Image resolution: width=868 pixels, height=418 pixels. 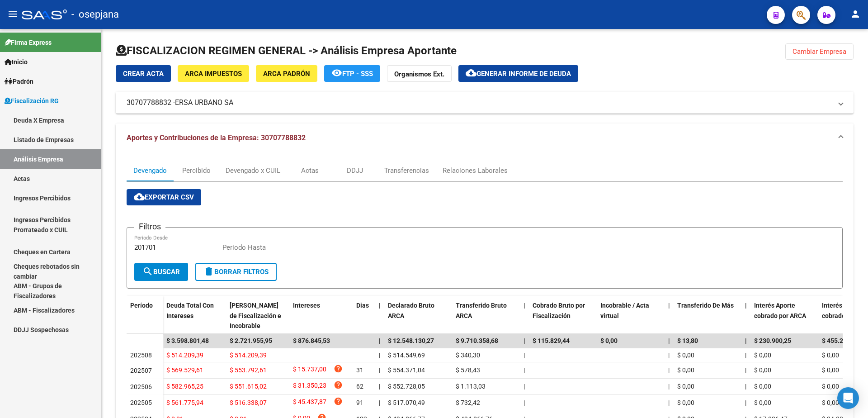 What do you see at coordinates (476, 341) in the screenshot?
I see `span: $ 9.710.358,68` at bounding box center [476, 341].